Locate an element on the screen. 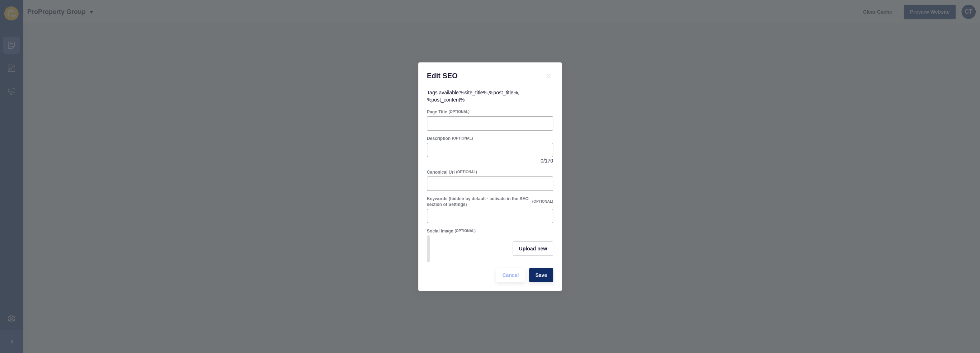  code: %post_content% is located at coordinates (446, 100).